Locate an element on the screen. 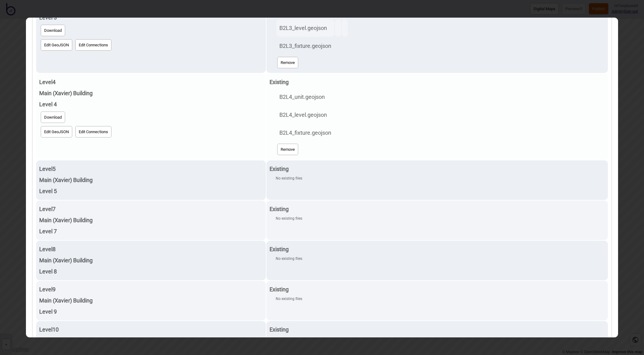 The height and width of the screenshot is (355, 644). div: Level 3 is located at coordinates (151, 18).